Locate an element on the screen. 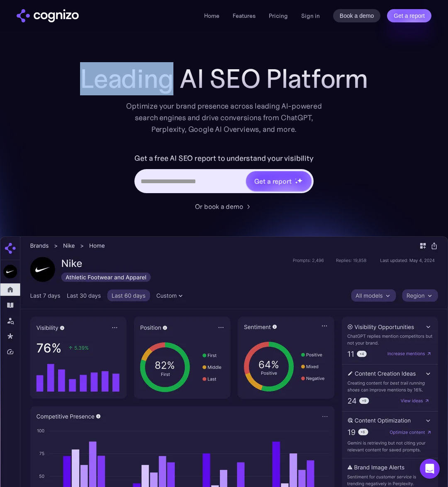  div: Get a report is located at coordinates (273, 181).